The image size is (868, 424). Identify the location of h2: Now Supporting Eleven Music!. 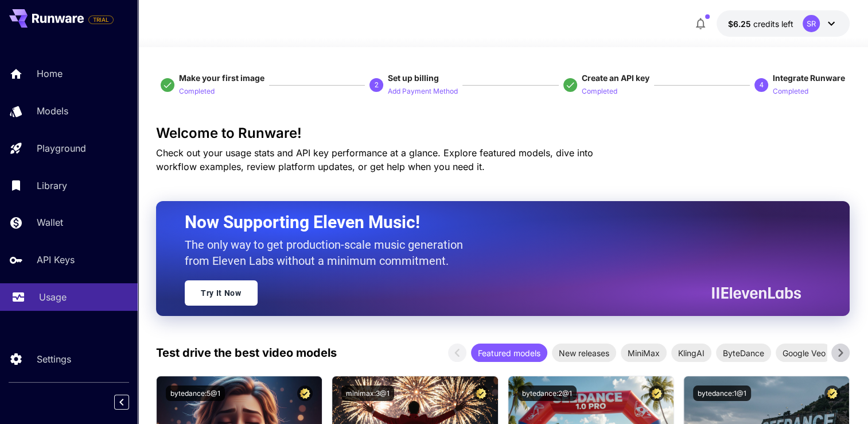
(488, 222).